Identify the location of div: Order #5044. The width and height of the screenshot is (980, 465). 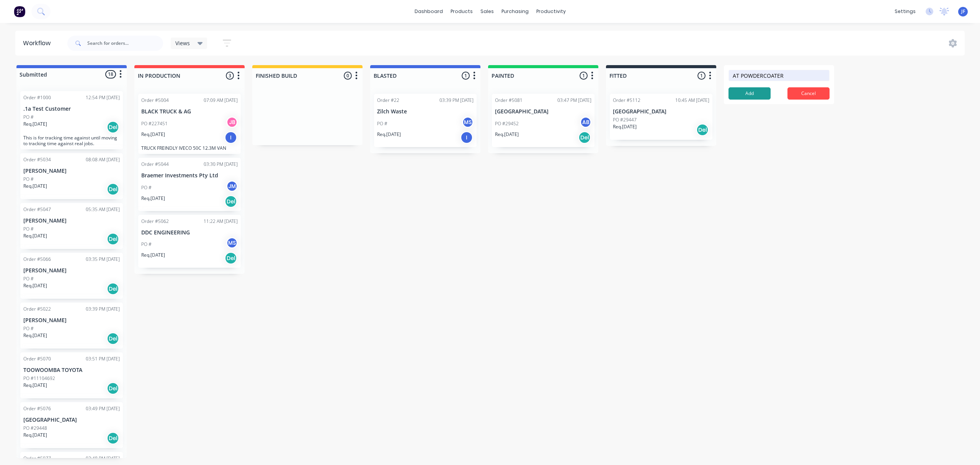
(155, 164).